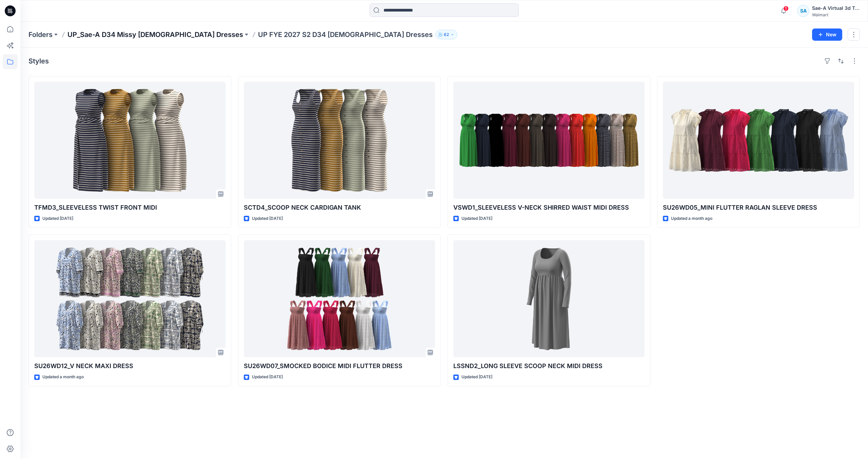 This screenshot has width=868, height=459. Describe the element at coordinates (38, 61) in the screenshot. I see `h4: Styles` at that location.